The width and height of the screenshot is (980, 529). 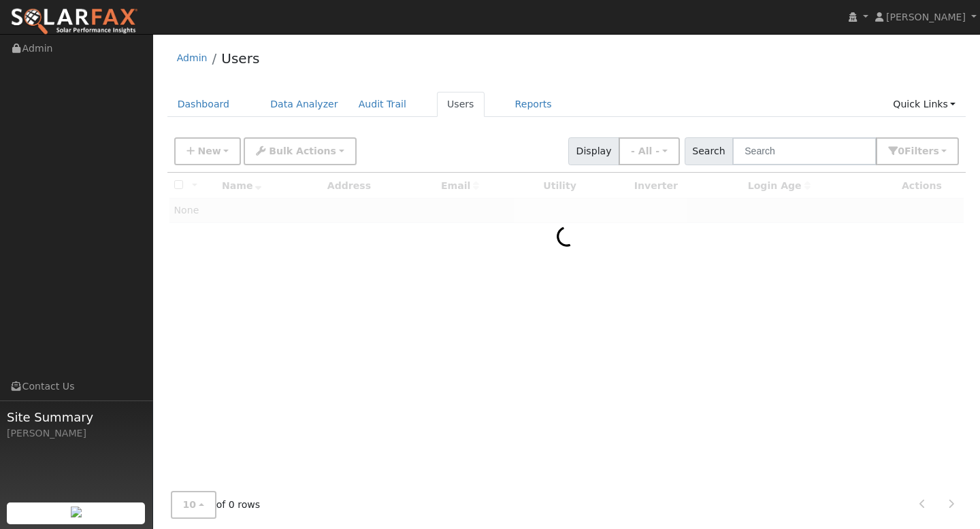 What do you see at coordinates (709, 151) in the screenshot?
I see `span: Search` at bounding box center [709, 151].